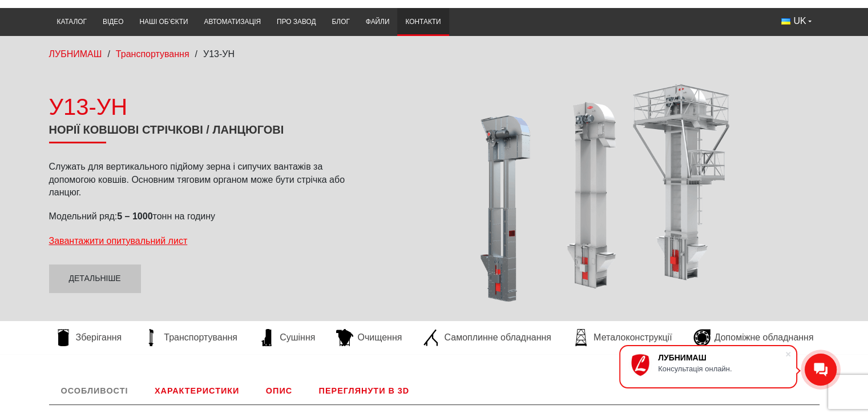 The height and width of the screenshot is (417, 868). I want to click on a: Опис, so click(279, 391).